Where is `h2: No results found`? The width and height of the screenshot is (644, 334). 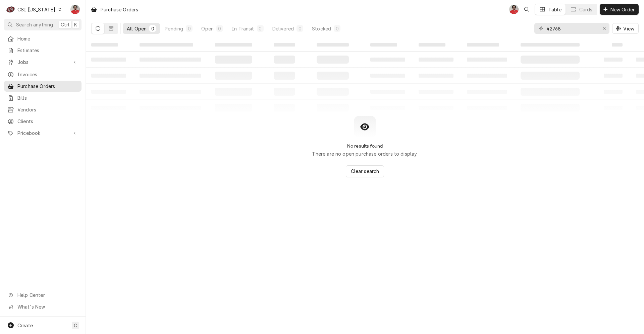
h2: No results found is located at coordinates (365, 146).